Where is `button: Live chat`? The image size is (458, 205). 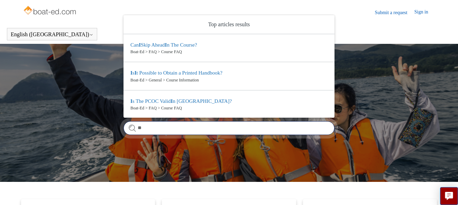
button: Live chat is located at coordinates (449, 196).